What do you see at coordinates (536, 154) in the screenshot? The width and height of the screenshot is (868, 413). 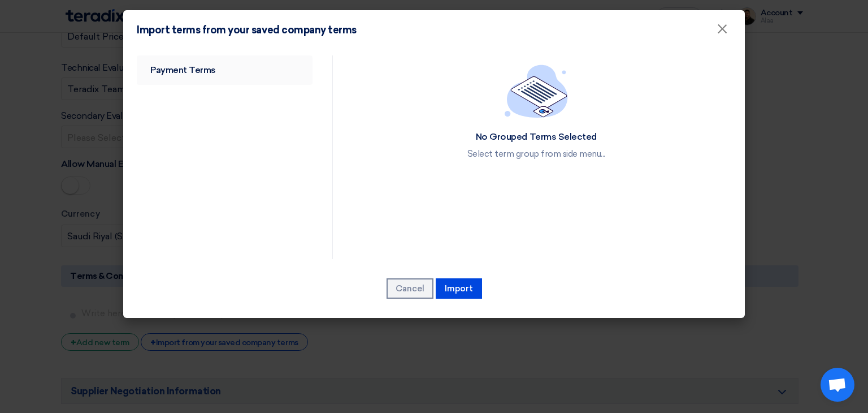 I see `div: Select term group from side menu...` at bounding box center [536, 154].